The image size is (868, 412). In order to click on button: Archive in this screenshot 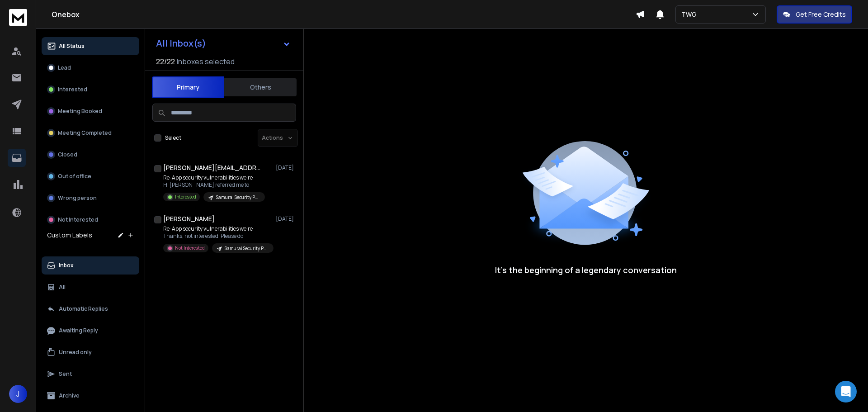, I will do `click(90, 395)`.